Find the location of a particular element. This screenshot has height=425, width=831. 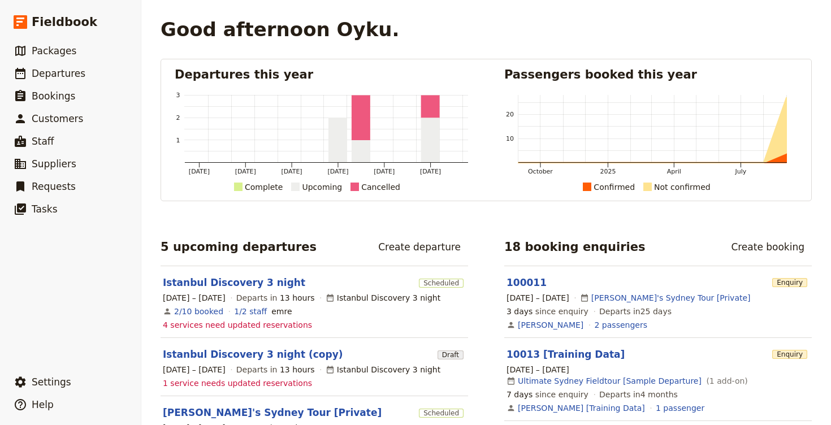

span: Staff is located at coordinates (43, 141).